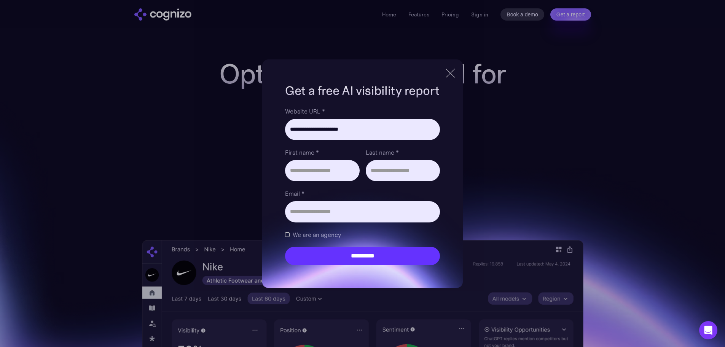 The height and width of the screenshot is (347, 725). What do you see at coordinates (362, 186) in the screenshot?
I see `form: Brand Report Form` at bounding box center [362, 186].